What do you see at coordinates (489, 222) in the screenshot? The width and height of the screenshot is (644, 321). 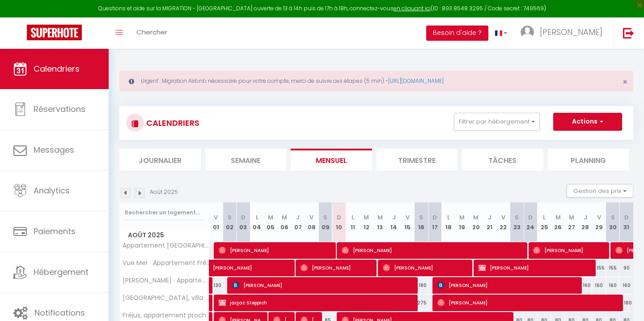 I see `th: 21` at bounding box center [489, 222].